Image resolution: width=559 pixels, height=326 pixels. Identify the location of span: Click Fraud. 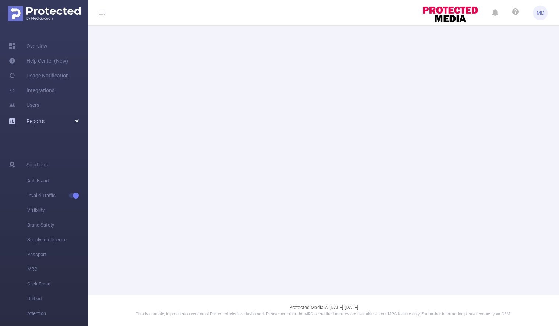
(58, 284).